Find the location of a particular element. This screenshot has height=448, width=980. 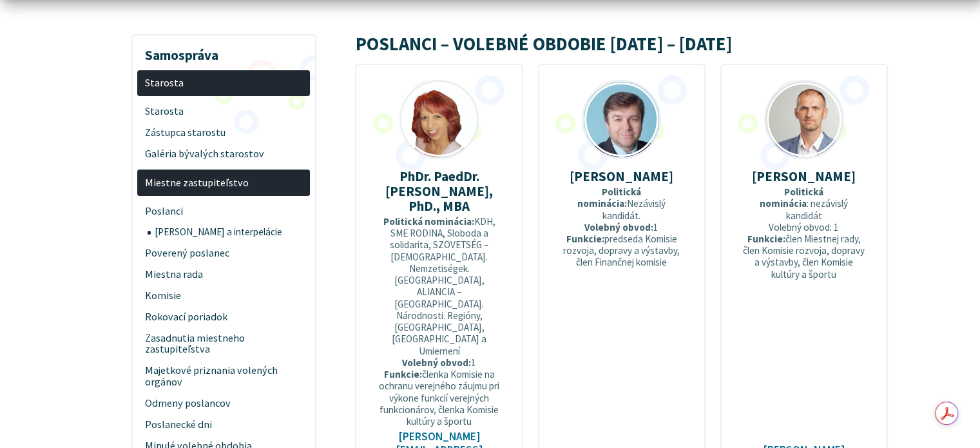

a: Poslanecké dni is located at coordinates (223, 424).